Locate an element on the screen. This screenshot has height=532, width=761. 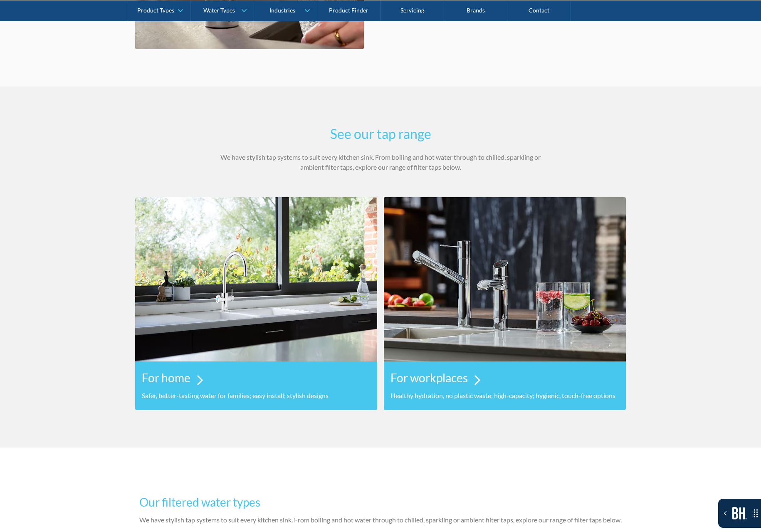
p: Safer, better-tasting water for families; easy install; stylish designs is located at coordinates (256, 396).